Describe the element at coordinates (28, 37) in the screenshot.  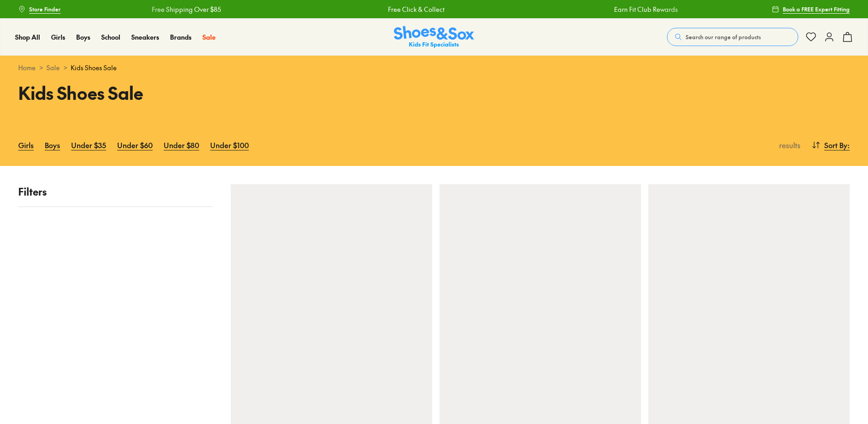
I see `span: Shop All` at that location.